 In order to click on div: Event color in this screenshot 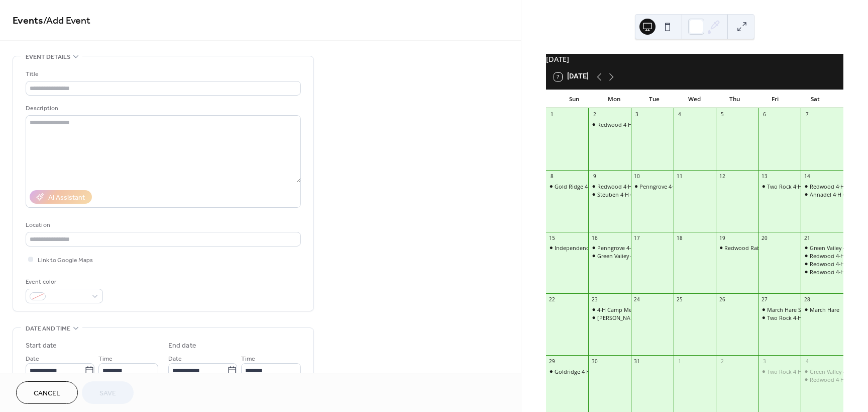, I will do `click(63, 281)`.